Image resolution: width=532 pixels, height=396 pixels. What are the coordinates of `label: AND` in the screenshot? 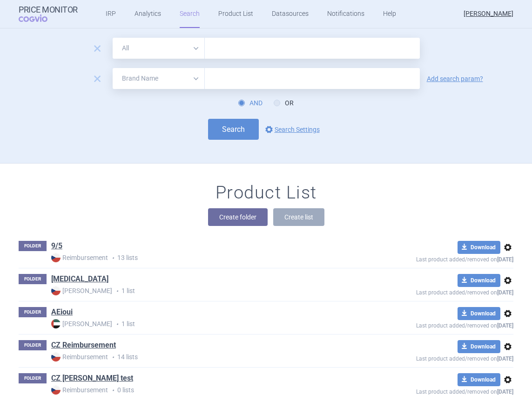 It's located at (250, 103).